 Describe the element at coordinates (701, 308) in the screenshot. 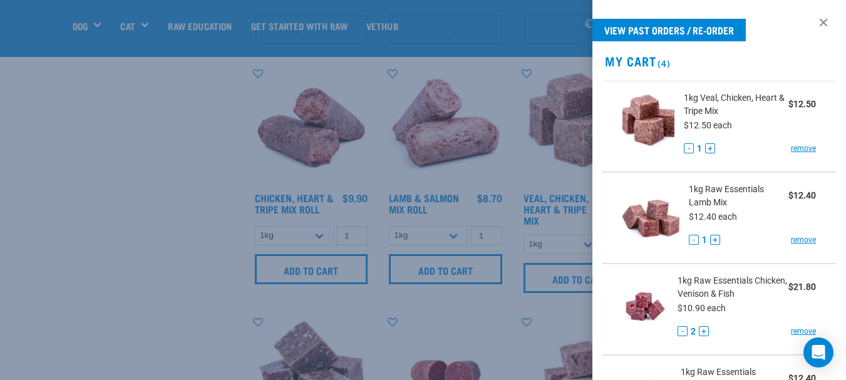

I see `span: $10.90 each` at that location.